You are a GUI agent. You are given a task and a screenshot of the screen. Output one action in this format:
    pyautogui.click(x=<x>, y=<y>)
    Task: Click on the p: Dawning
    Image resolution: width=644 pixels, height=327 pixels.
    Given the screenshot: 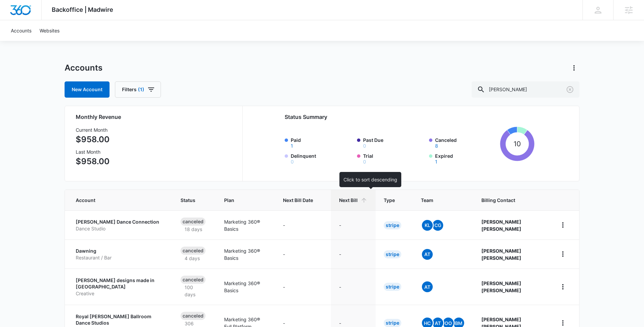 What is the action you would take?
    pyautogui.click(x=120, y=251)
    